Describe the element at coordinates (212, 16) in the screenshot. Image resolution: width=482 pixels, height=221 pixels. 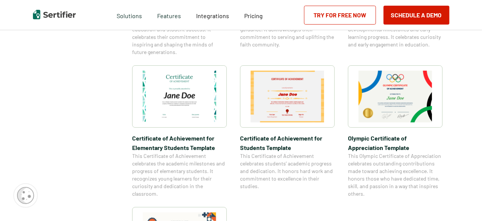
I see `span: Integrations` at that location.